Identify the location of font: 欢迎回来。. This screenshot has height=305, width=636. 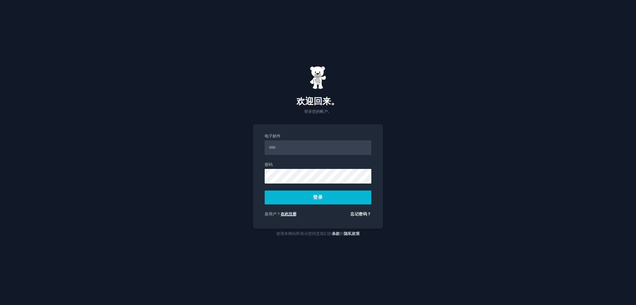
(318, 101).